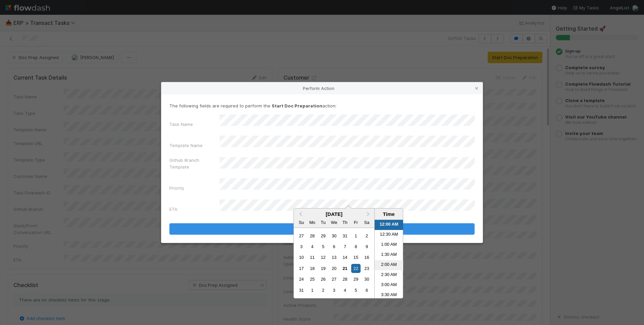 This screenshot has height=325, width=644. I want to click on div: Choose Saturday, September 6th, 2025, so click(367, 290).